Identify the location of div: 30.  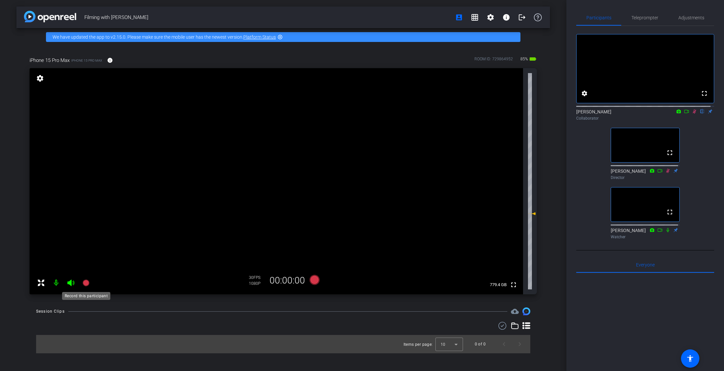
(257, 278).